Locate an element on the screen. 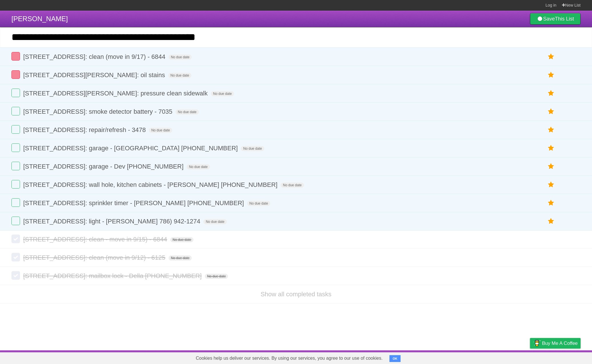  a: SaveThis List is located at coordinates (555, 19).